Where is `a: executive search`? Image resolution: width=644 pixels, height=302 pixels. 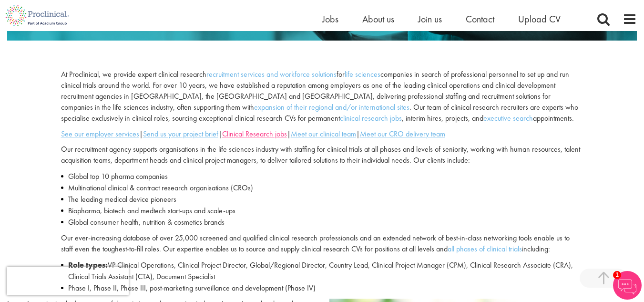 a: executive search is located at coordinates (508, 118).